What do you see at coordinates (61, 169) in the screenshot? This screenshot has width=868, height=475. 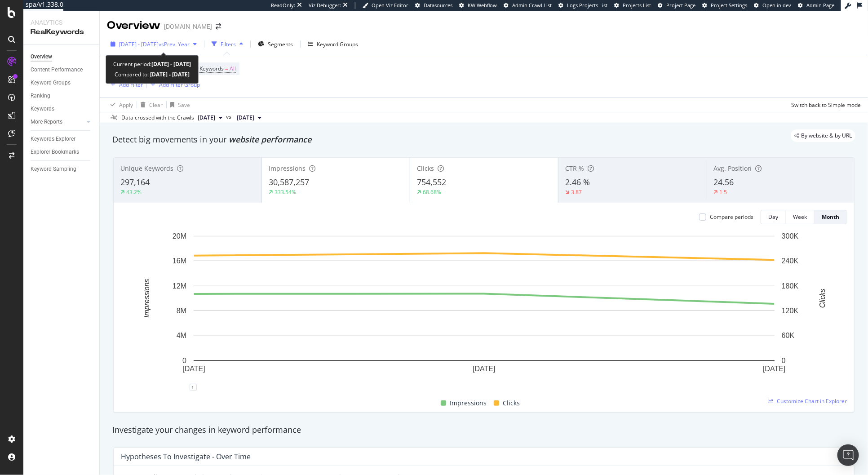 I see `a: Keyword Sampling` at bounding box center [61, 169].